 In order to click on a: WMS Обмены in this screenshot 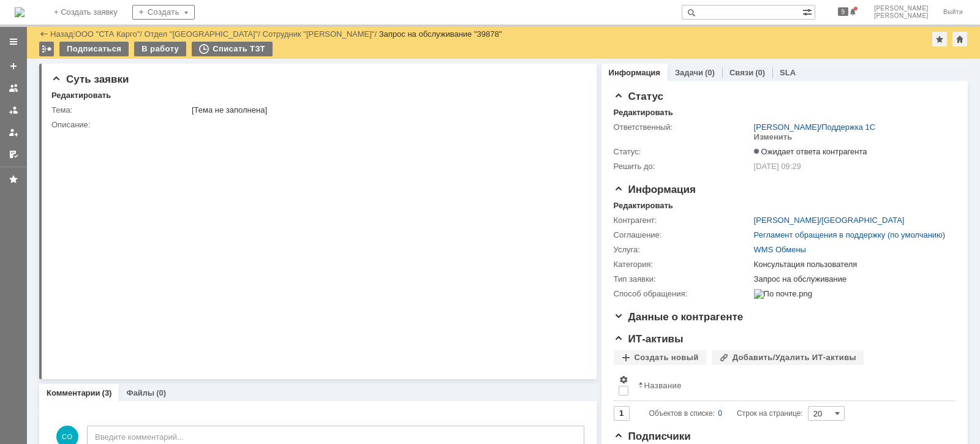, I will do `click(780, 249)`.